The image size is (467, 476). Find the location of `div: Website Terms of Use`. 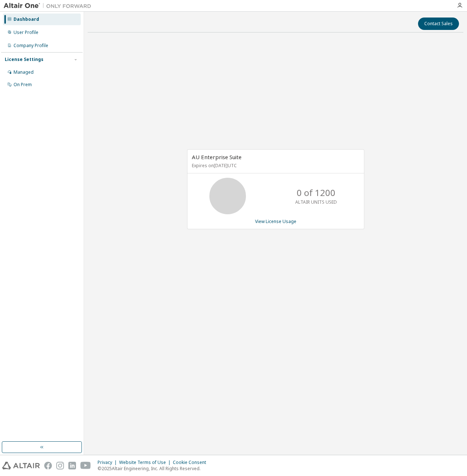

div: Website Terms of Use is located at coordinates (146, 463).